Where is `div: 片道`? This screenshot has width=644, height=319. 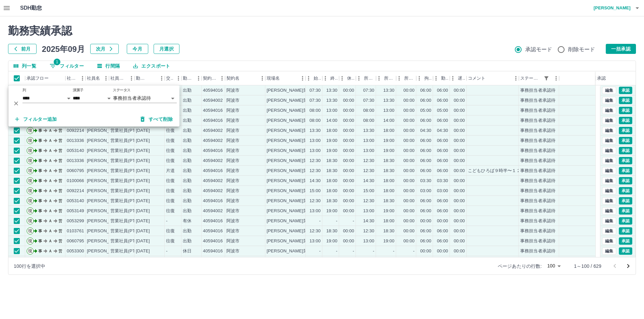 div: 片道 is located at coordinates (170, 171).